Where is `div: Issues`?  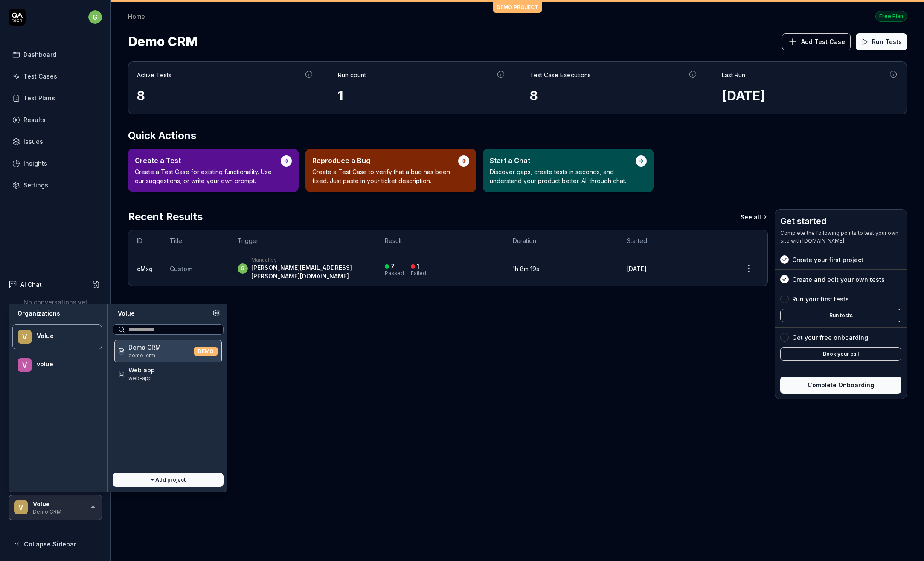
div: Issues is located at coordinates (33, 141).